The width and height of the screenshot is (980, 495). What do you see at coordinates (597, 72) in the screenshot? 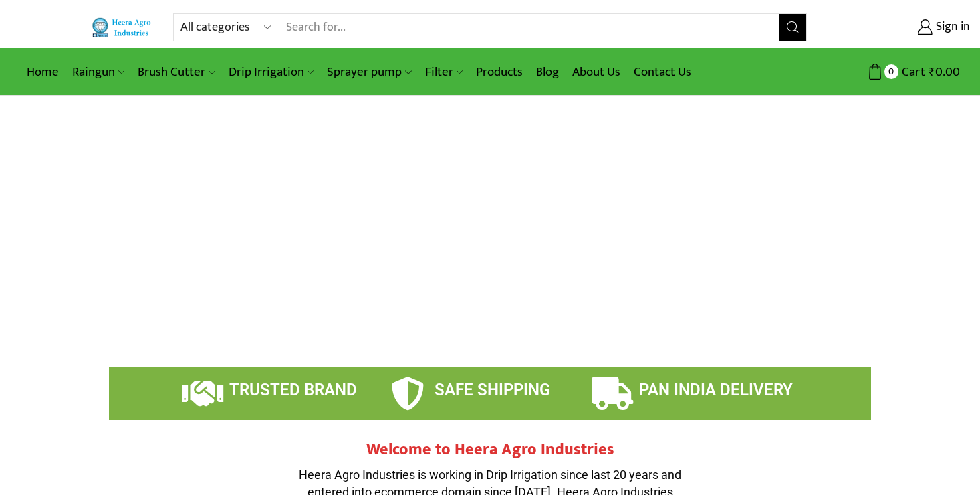
I see `a: About Us` at bounding box center [597, 72].